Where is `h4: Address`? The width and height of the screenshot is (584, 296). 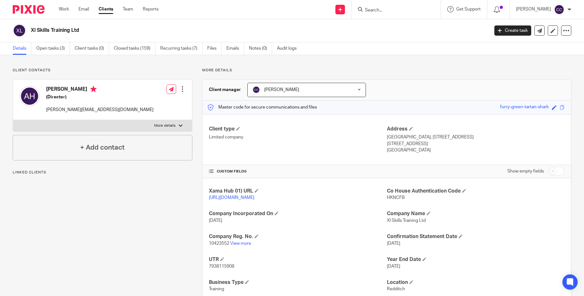 h4: Address is located at coordinates (476, 129).